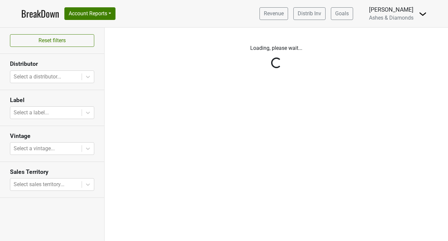 The width and height of the screenshot is (448, 241). I want to click on img: Dropdown Menu, so click(423, 14).